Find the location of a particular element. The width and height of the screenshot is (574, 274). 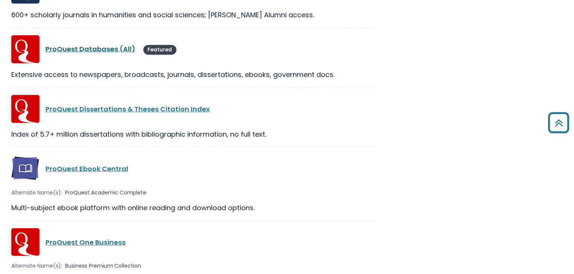

span: Business Premium Collection is located at coordinates (103, 266).